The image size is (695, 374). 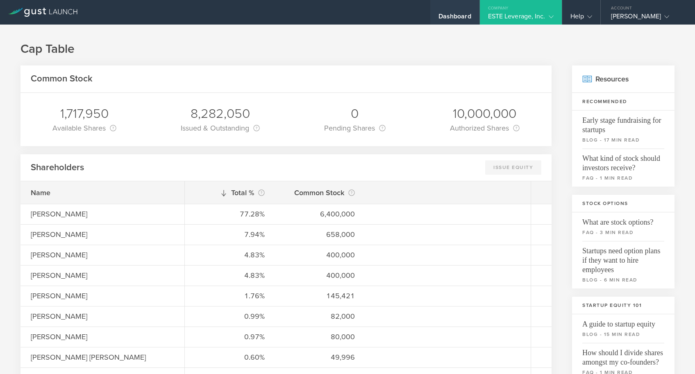 What do you see at coordinates (581, 18) in the screenshot?
I see `div: Help` at bounding box center [581, 18].